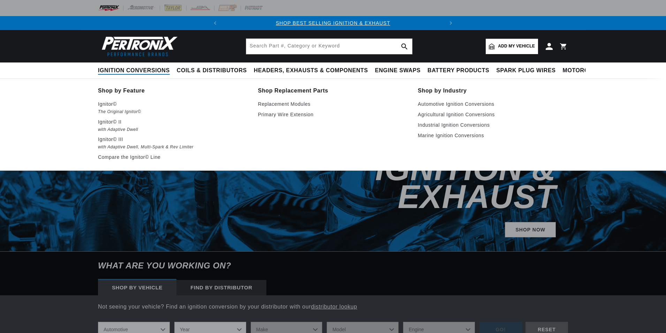  Describe the element at coordinates (173, 147) in the screenshot. I see `em: with Adaptive Dwell, Multi-Spark & Rev Limiter` at that location.